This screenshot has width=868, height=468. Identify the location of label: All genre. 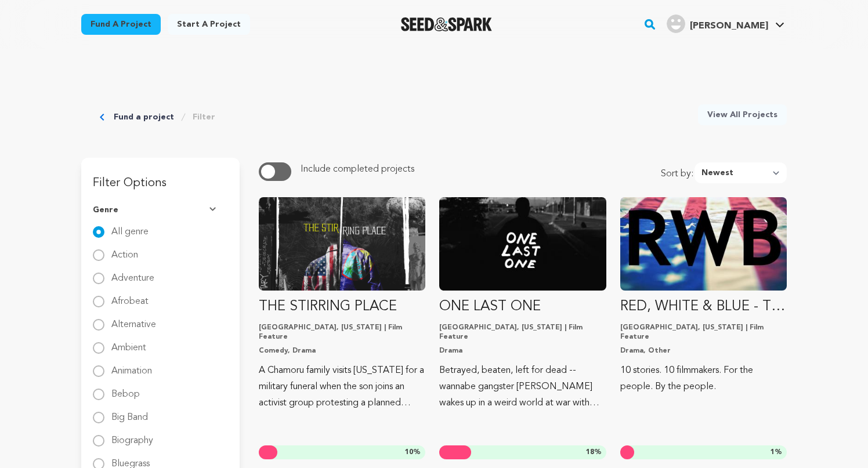
(130, 228).